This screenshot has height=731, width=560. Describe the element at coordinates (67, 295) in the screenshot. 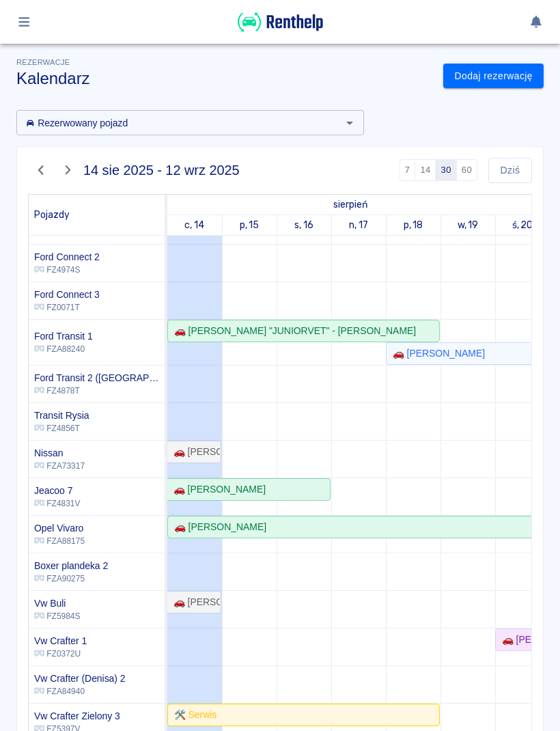

I see `h6: Ford Connect 3` at that location.